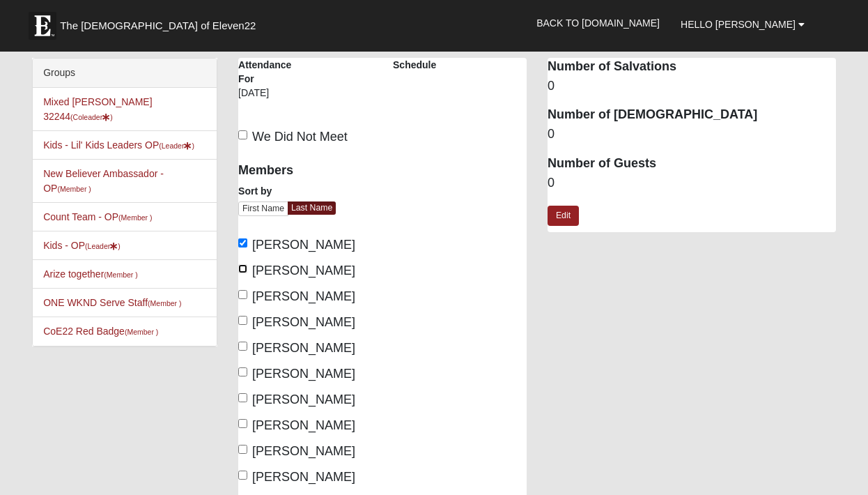 The image size is (868, 495). Describe the element at coordinates (414, 65) in the screenshot. I see `label: Schedule` at that location.